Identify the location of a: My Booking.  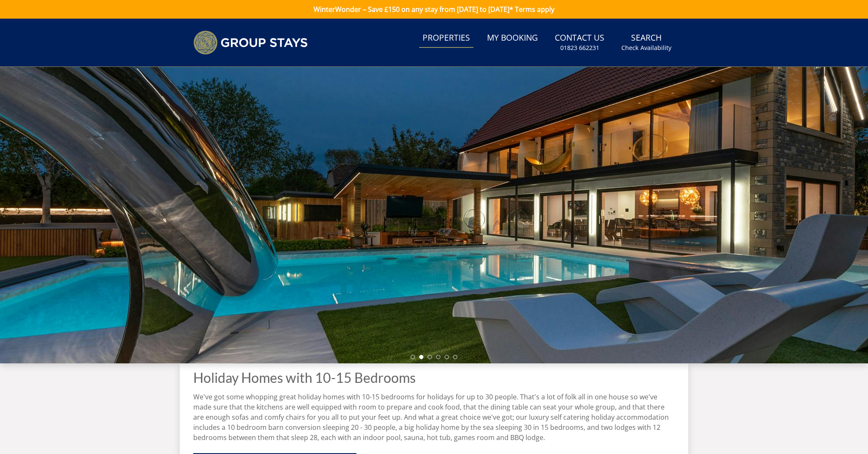
(513, 38).